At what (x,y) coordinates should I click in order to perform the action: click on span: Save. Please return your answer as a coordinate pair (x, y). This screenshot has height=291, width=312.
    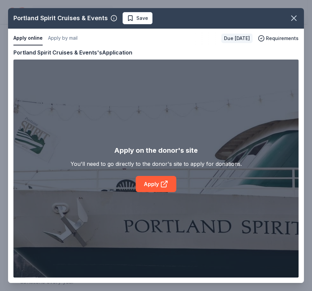
    Looking at the image, I should click on (142, 18).